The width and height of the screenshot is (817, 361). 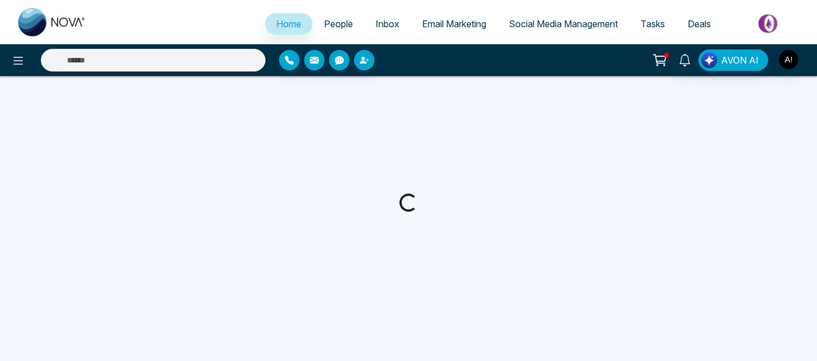 What do you see at coordinates (733, 60) in the screenshot?
I see `button: AVON AI` at bounding box center [733, 60].